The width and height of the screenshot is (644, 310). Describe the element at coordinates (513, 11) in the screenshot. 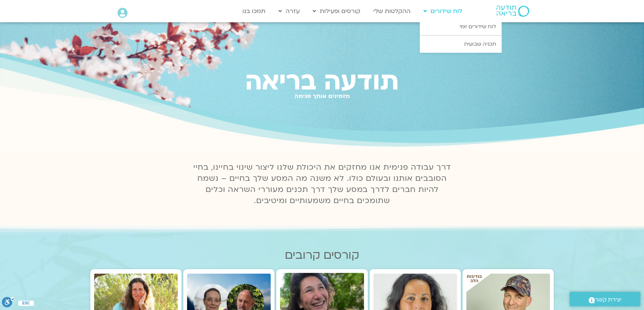

I see `img: תודעה בריאה` at that location.